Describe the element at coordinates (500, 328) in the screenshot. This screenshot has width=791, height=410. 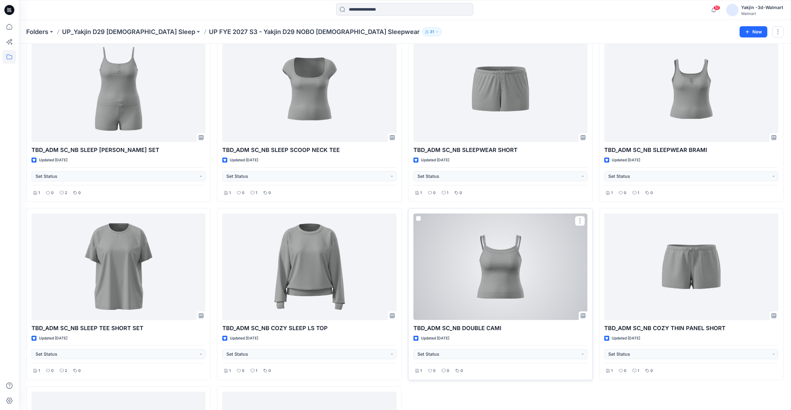
I see `p: TBD_ADM SC_NB DOUBLE CAMI` at that location.